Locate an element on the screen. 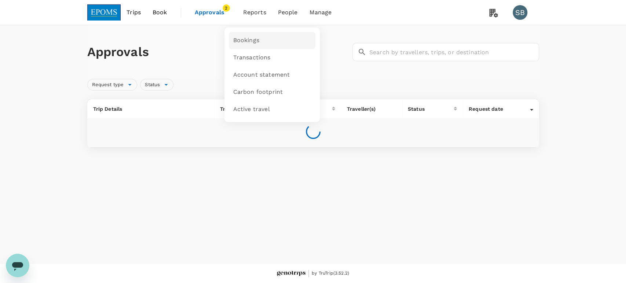 This screenshot has width=626, height=283. span: People is located at coordinates (288, 12).